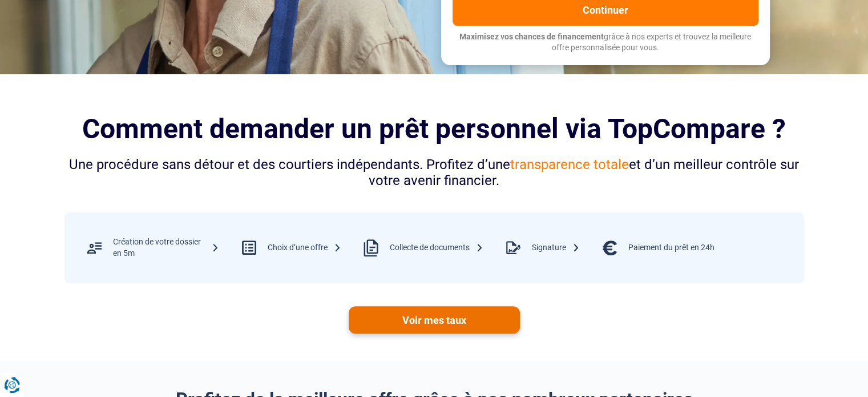  I want to click on div: Création de votre dossier en 5m, so click(166, 247).